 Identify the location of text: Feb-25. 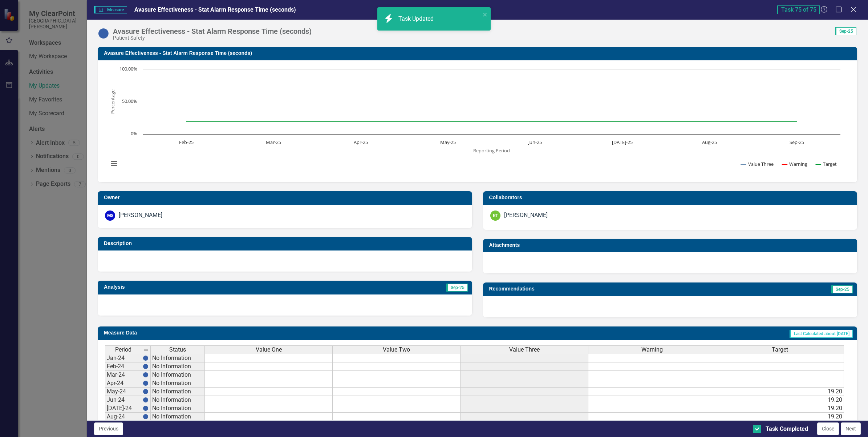
(186, 142).